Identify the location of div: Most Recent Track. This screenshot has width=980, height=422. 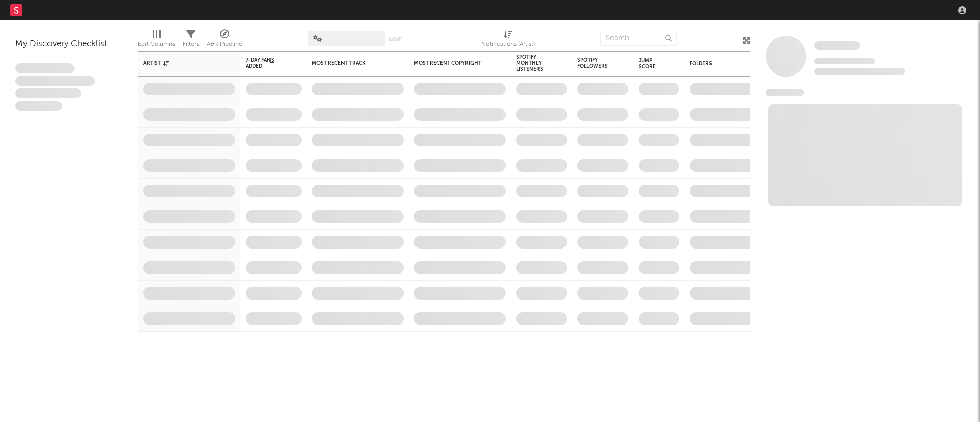
(350, 63).